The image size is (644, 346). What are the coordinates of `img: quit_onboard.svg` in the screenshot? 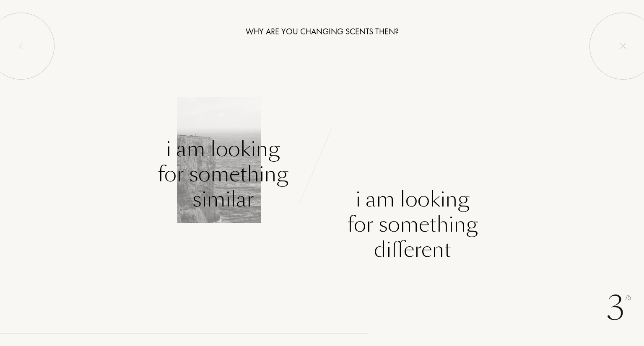 It's located at (623, 46).